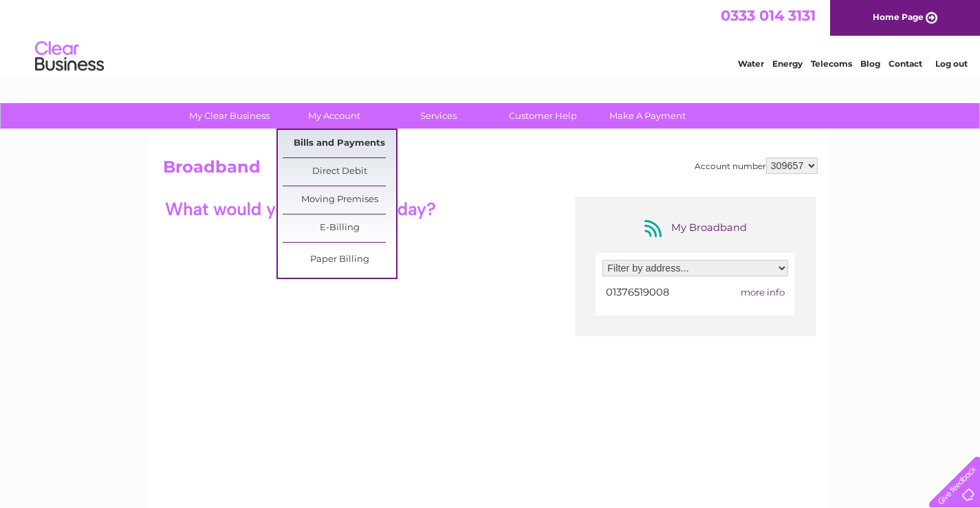  Describe the element at coordinates (229, 116) in the screenshot. I see `a: My Clear Business` at that location.